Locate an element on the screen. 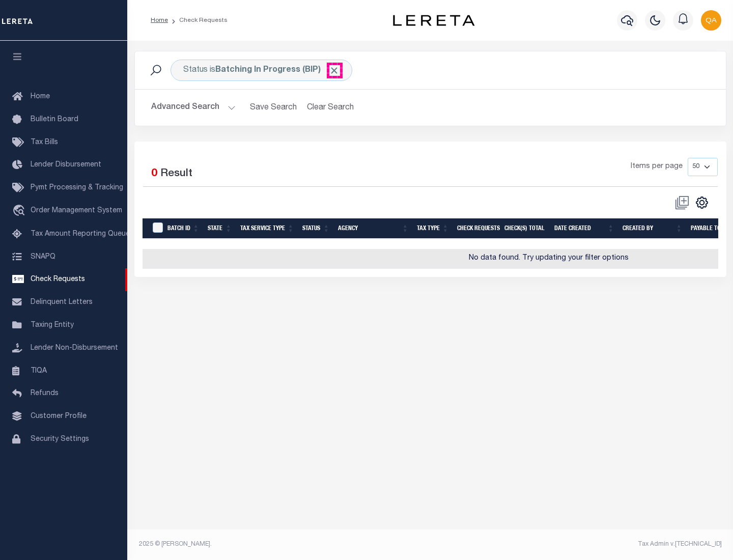 This screenshot has width=733, height=560. span: Refunds is located at coordinates (45, 393).